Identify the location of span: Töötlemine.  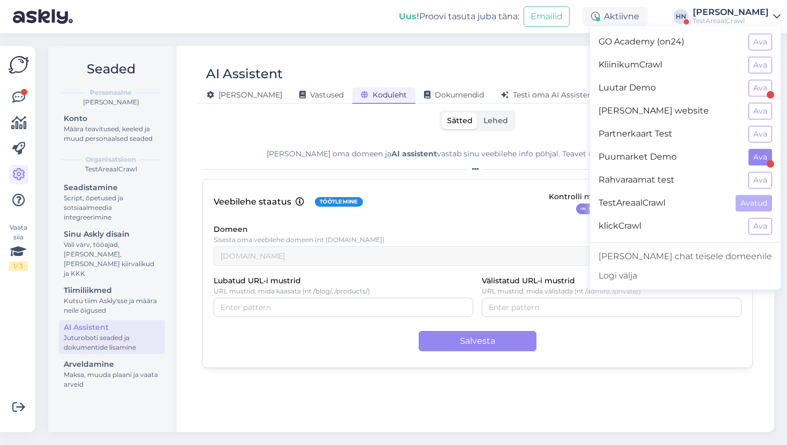
(339, 202).